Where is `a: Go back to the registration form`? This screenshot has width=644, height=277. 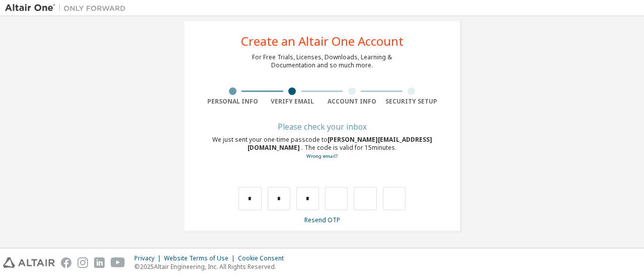
a: Go back to the registration form is located at coordinates (322, 155).